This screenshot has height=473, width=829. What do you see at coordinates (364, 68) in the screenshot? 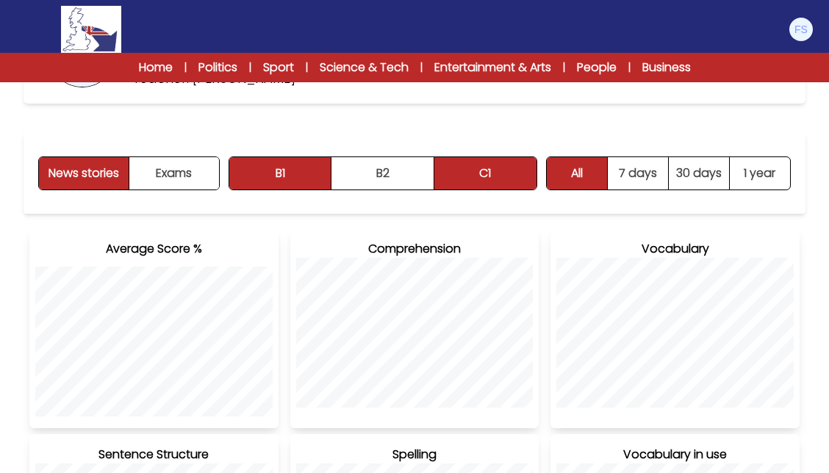
I see `a: Science & Tech` at bounding box center [364, 68].